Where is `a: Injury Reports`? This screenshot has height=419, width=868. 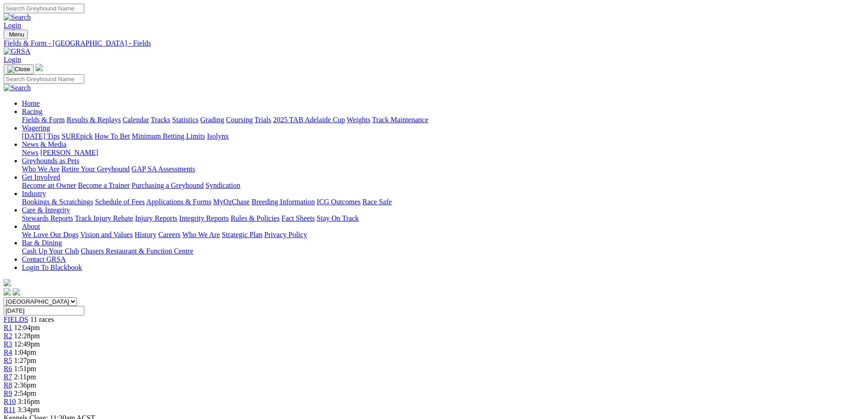
a: Injury Reports is located at coordinates (156, 218).